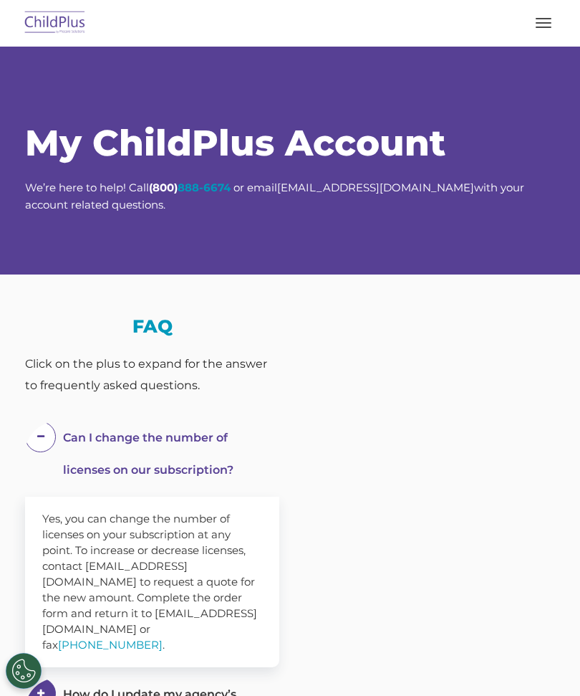 The image size is (580, 696). Describe the element at coordinates (204, 187) in the screenshot. I see `a: 888-6674` at that location.